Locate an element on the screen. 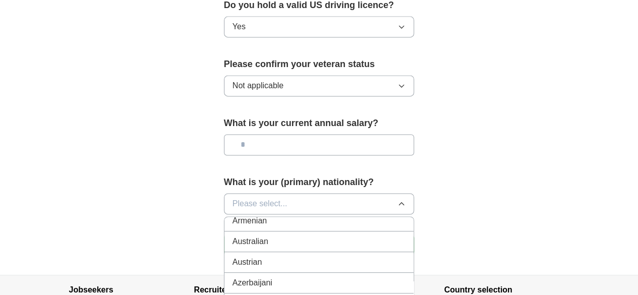 The height and width of the screenshot is (295, 638). button: Yes is located at coordinates (319, 27).